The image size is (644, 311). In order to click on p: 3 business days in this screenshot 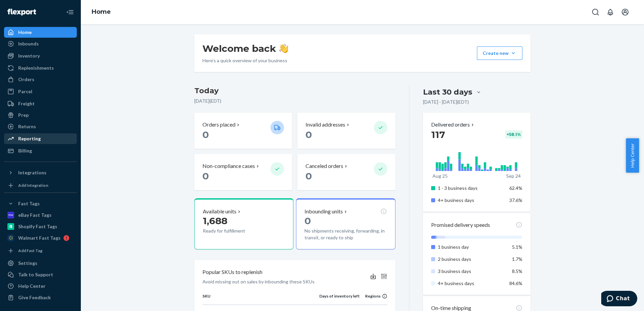, I will do `click(471, 271)`.